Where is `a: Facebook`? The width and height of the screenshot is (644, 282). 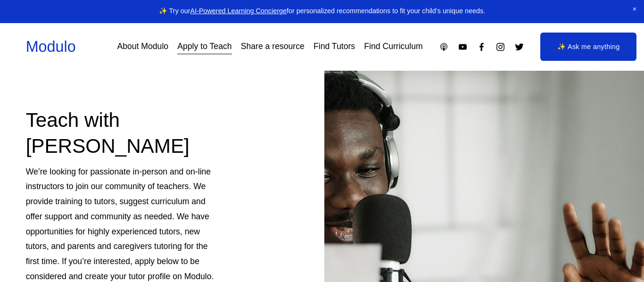
a: Facebook is located at coordinates (481, 46).